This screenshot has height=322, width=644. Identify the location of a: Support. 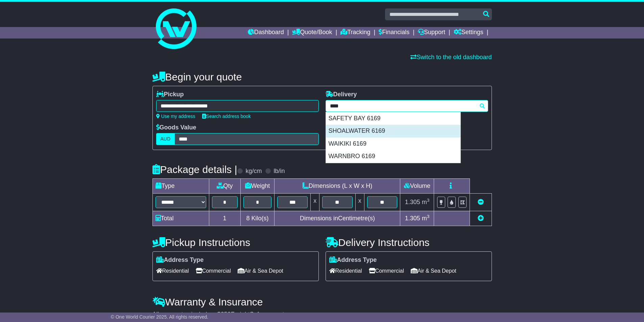
(431, 33).